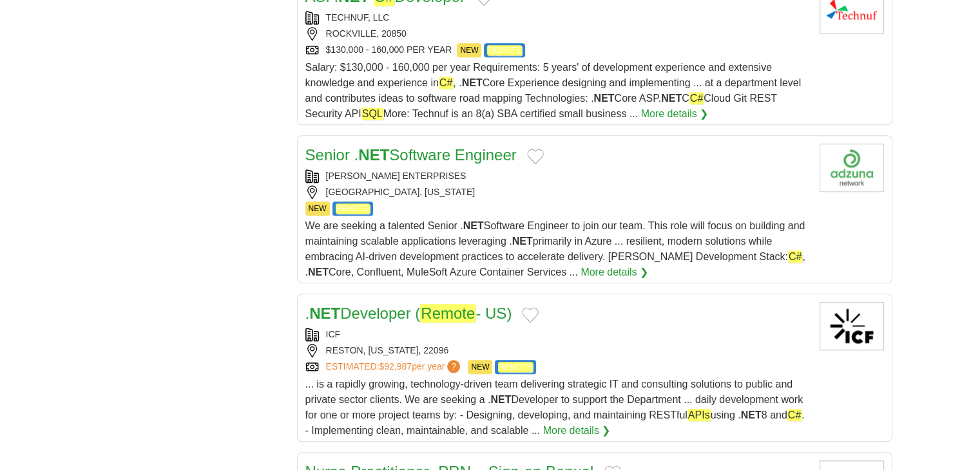 This screenshot has height=470, width=980. I want to click on em: APIs, so click(699, 415).